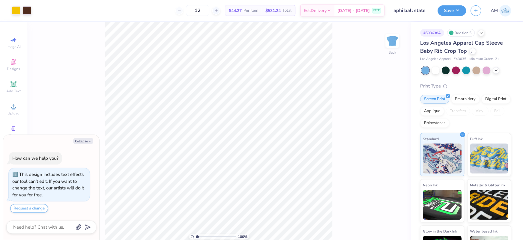 This screenshot has height=240, width=523. What do you see at coordinates (462, 47) in the screenshot?
I see `span: Los Angeles Apparel Cap Sleeve Baby Rib Crop Top` at bounding box center [462, 47].